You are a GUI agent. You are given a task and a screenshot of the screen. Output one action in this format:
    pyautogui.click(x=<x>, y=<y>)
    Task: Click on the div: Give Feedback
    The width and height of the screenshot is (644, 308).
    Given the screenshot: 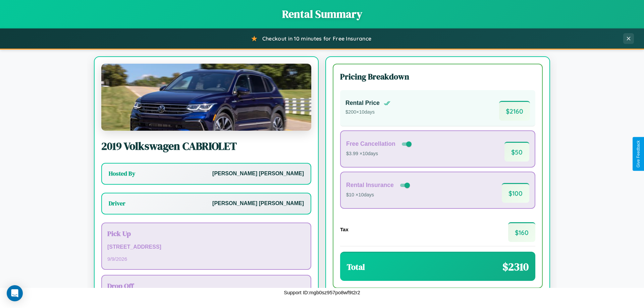 What is the action you would take?
    pyautogui.click(x=639, y=154)
    